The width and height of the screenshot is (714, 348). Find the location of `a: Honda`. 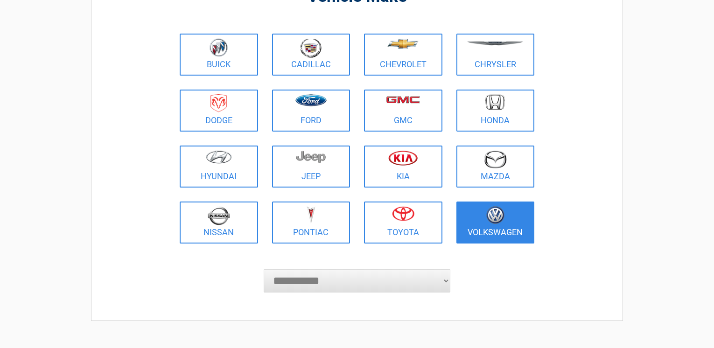

a: Honda is located at coordinates (496, 111).